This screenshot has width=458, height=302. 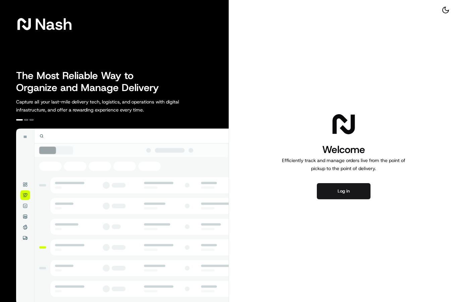 What do you see at coordinates (91, 82) in the screenshot?
I see `h2: The Most Reliable Way to Organize and Manage Delivery` at bounding box center [91, 82].